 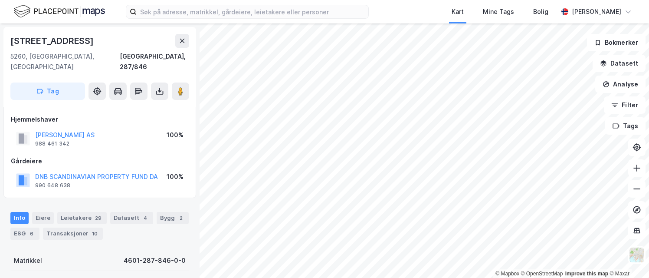 I want to click on button: Analyse, so click(x=621, y=84).